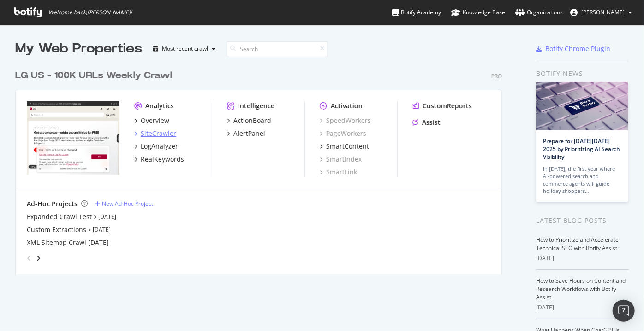  What do you see at coordinates (262, 166) in the screenshot?
I see `div: grid` at bounding box center [262, 166].